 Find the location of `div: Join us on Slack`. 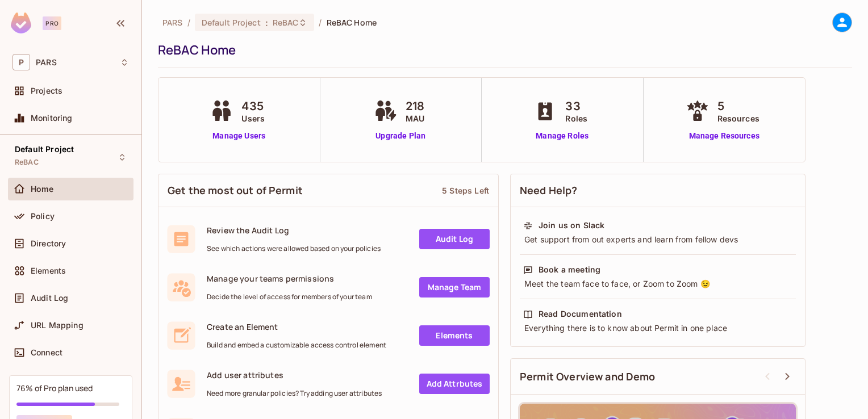

div: Join us on Slack is located at coordinates (572, 226).